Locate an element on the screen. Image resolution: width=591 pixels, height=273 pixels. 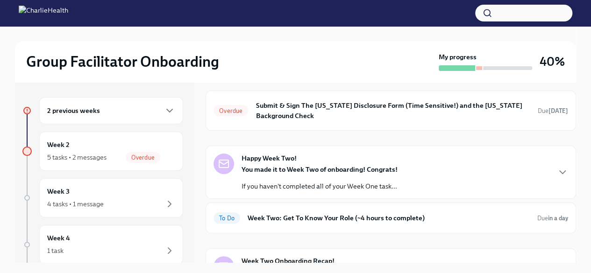
div: 2 previous weeks is located at coordinates (111, 111).